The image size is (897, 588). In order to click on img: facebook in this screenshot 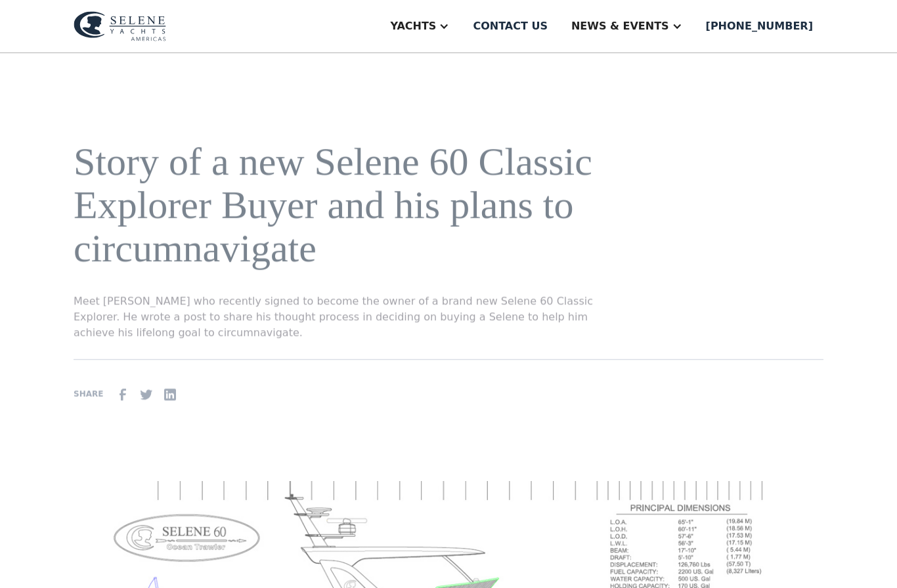, I will do `click(123, 394)`.